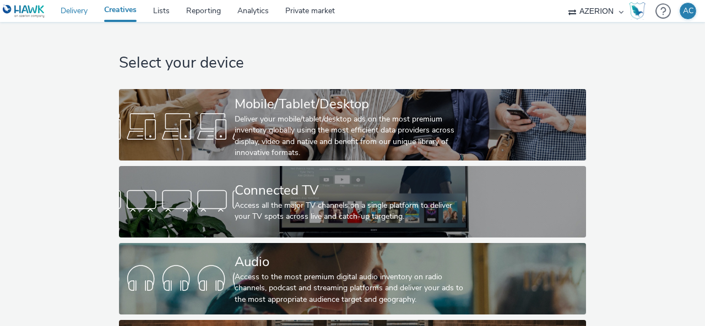 This screenshot has width=705, height=326. What do you see at coordinates (350, 190) in the screenshot?
I see `div: Connected TV` at bounding box center [350, 190].